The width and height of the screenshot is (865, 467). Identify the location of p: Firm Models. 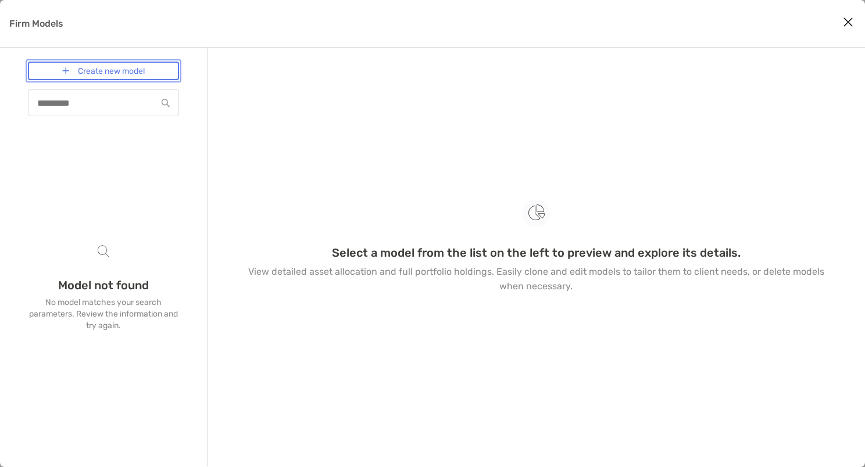
(36, 23).